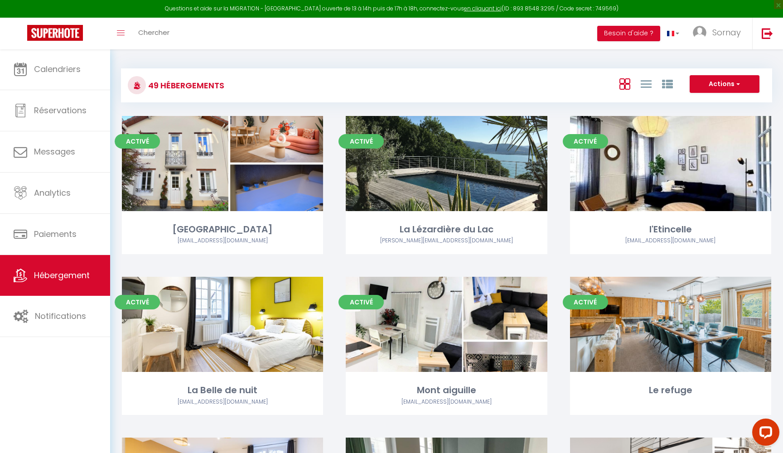  I want to click on button: Actions, so click(724, 84).